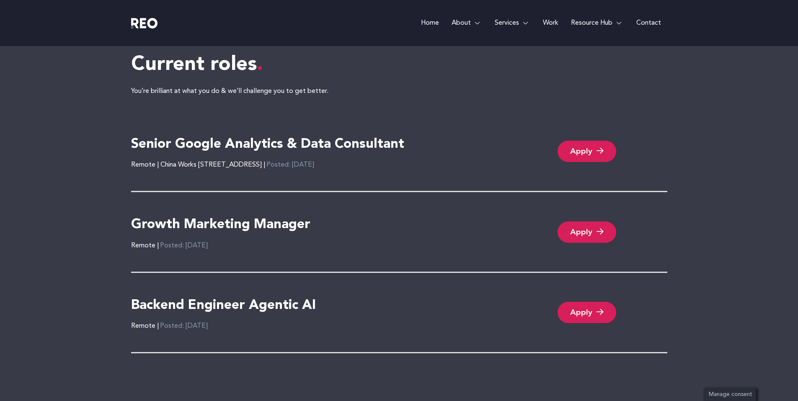  I want to click on p: You’re brilliant at what you do & we’ll challenge you to get better., so click(399, 91).